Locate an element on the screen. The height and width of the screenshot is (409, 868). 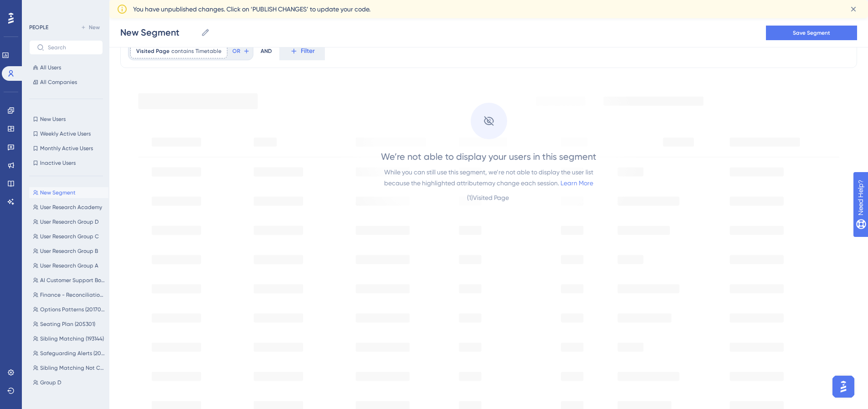
span: All Companies is located at coordinates (58, 82).